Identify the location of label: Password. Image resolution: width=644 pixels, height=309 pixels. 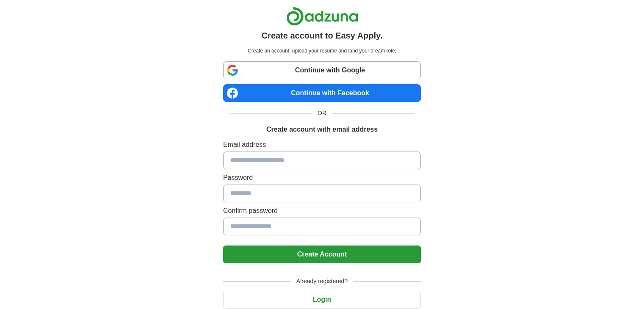
(321, 178).